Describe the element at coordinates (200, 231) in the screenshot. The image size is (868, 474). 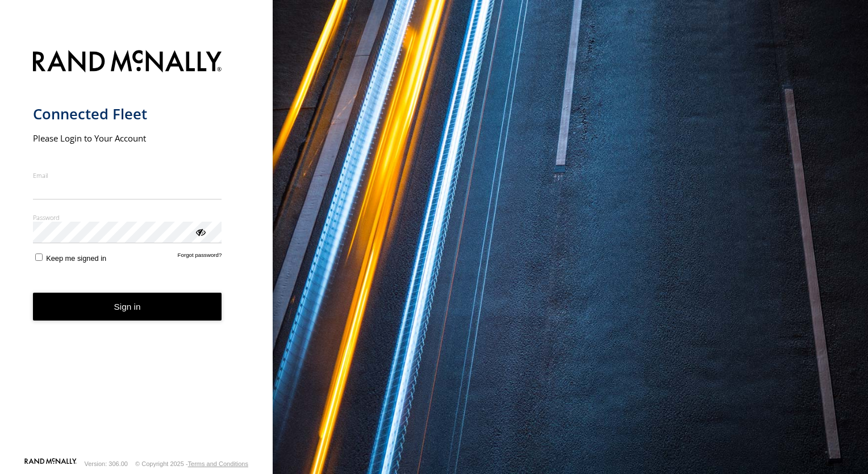
I see `div: ViewPassword` at that location.